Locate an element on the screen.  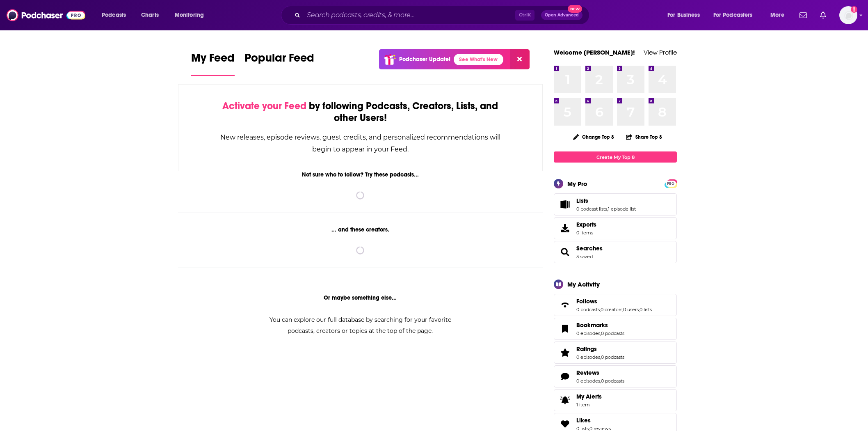
a: Exports is located at coordinates (615, 228).